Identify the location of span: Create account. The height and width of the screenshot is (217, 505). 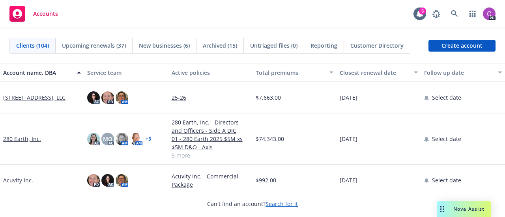
(462, 46).